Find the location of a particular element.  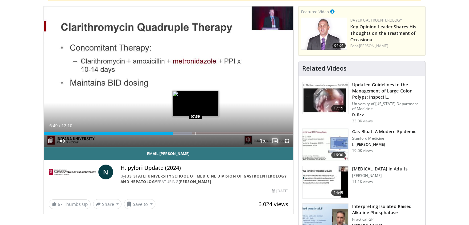

p: Practical GP is located at coordinates (386, 219).